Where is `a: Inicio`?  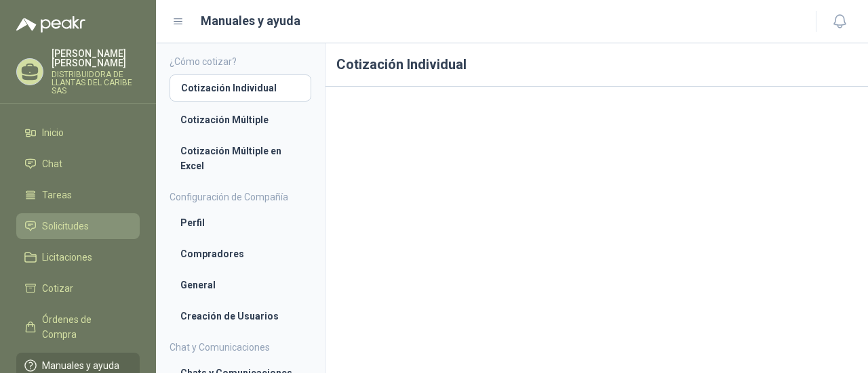
a: Inicio is located at coordinates (78, 132).